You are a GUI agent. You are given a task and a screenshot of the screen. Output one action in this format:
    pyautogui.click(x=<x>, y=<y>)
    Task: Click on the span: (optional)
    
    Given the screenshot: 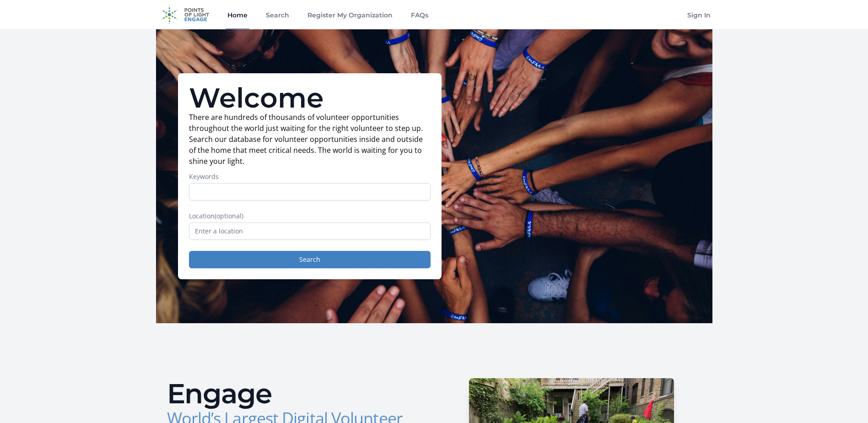 What is the action you would take?
    pyautogui.click(x=229, y=216)
    